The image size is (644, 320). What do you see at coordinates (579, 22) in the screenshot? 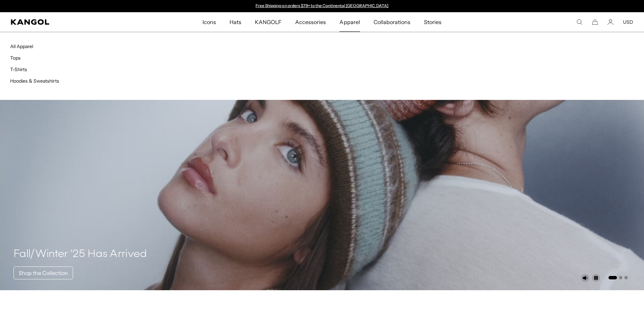
I see `summary: Search here` at bounding box center [579, 22].